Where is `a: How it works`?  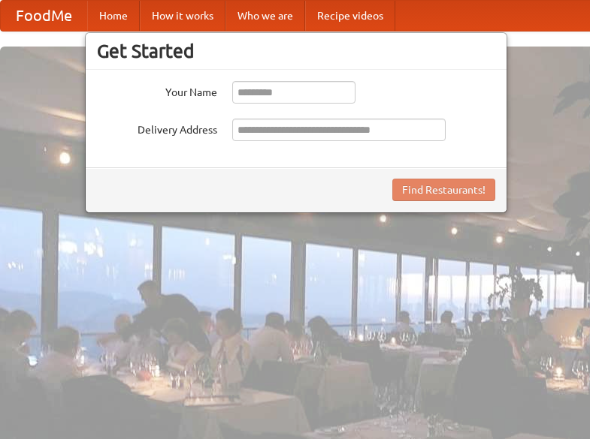 a: How it works is located at coordinates (183, 16).